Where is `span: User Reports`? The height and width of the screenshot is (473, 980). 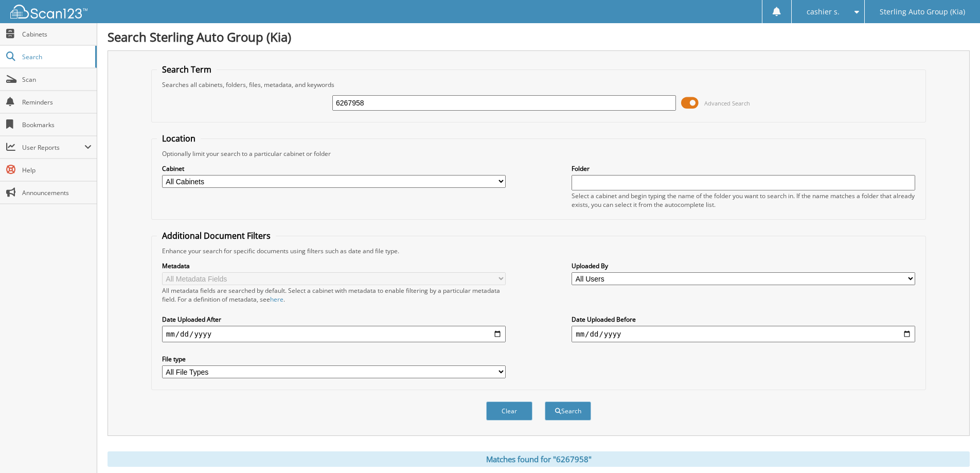
span: User Reports is located at coordinates (53, 147).